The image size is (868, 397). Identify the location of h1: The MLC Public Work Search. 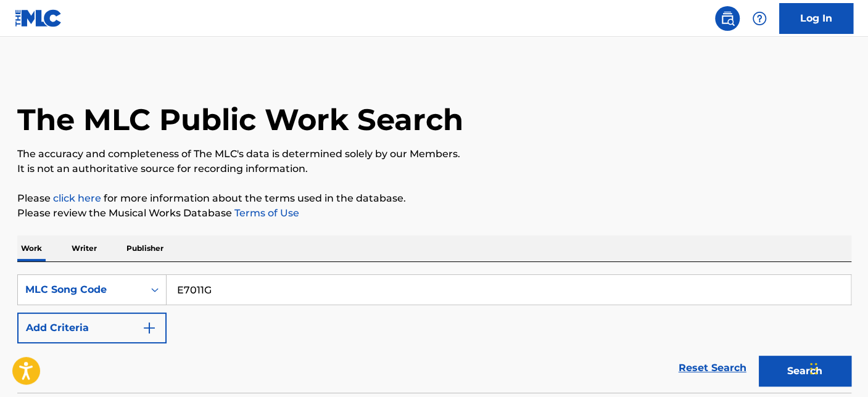
(240, 119).